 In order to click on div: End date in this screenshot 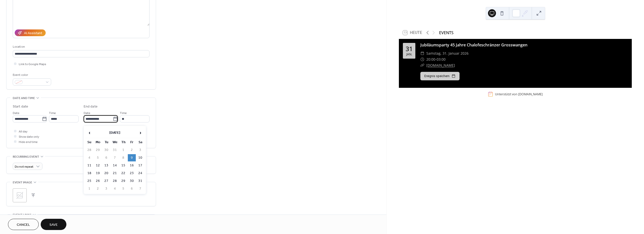, I will do `click(90, 107)`.